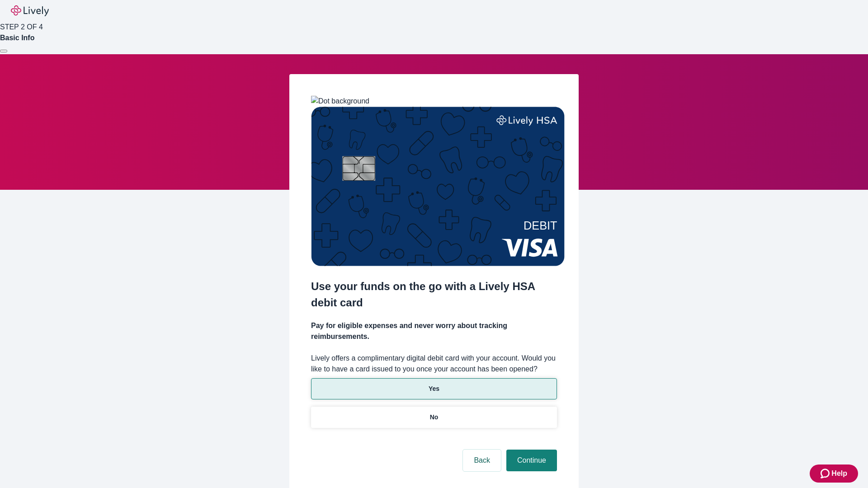 The width and height of the screenshot is (868, 488). Describe the element at coordinates (434, 389) in the screenshot. I see `button: Yes` at that location.